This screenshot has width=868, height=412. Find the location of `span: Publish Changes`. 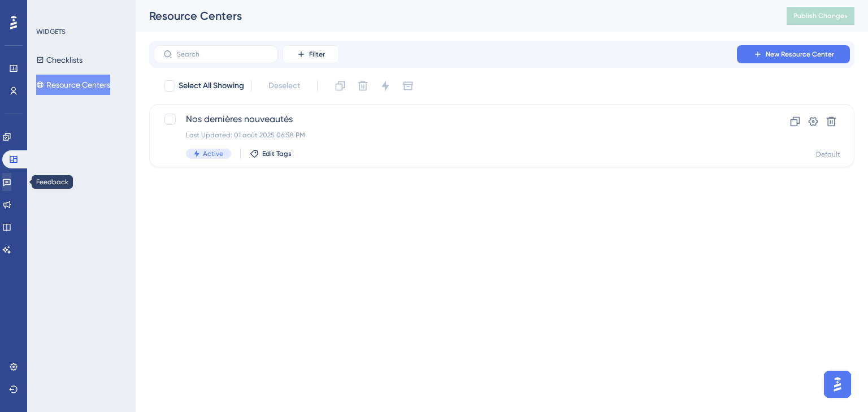

span: Publish Changes is located at coordinates (821, 16).